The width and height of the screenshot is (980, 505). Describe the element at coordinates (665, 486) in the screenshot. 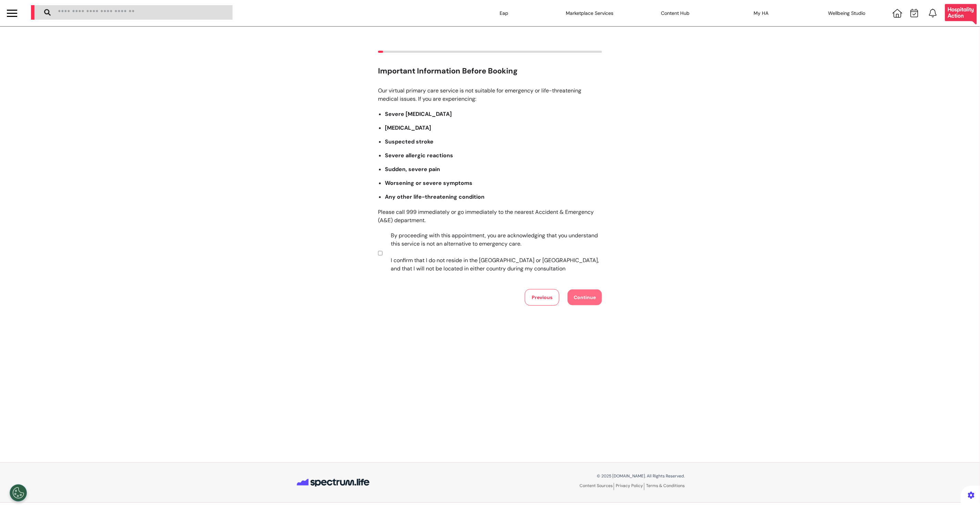

I see `a: Terms & Conditions` at that location.